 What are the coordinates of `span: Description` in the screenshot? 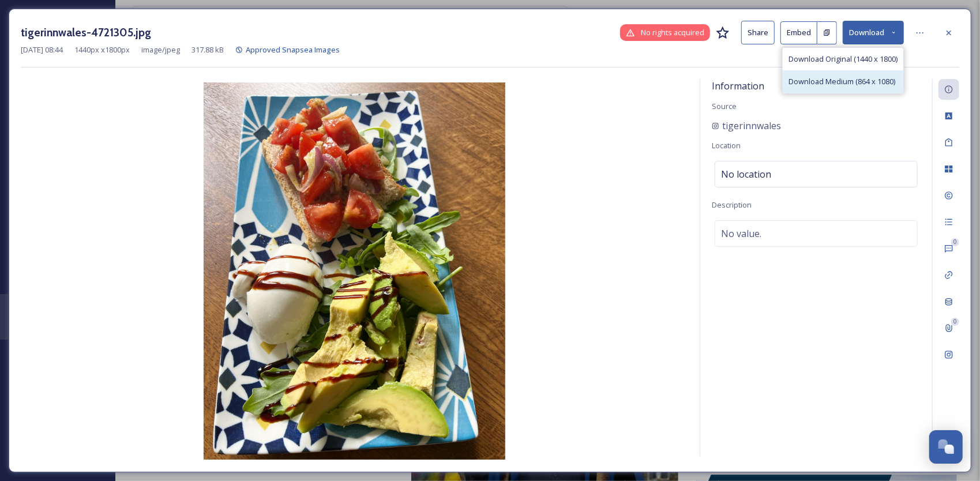 It's located at (732, 205).